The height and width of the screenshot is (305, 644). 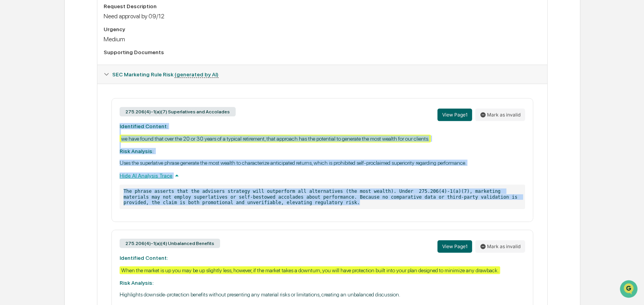 I want to click on p: Highlights downside-protection benefits without presenting any material risks or limitations, cre..., so click(x=322, y=294).